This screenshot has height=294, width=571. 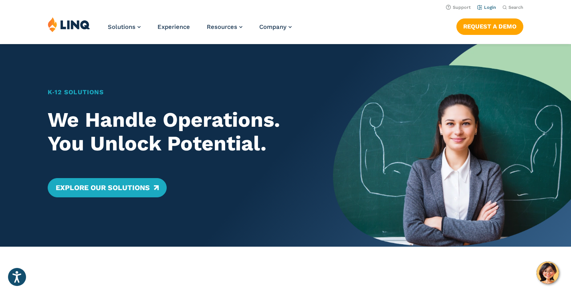 I want to click on span: Search, so click(x=516, y=7).